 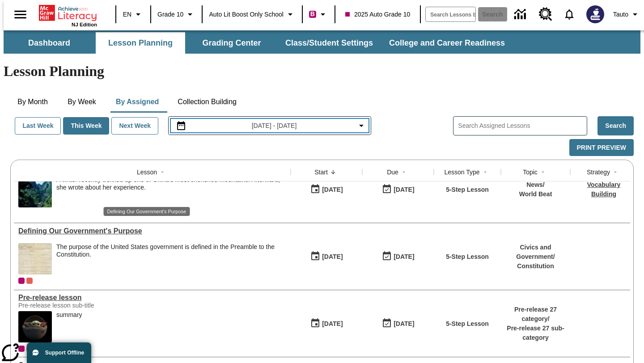 I want to click on svg: Collapse Date Range Filter, so click(x=361, y=126).